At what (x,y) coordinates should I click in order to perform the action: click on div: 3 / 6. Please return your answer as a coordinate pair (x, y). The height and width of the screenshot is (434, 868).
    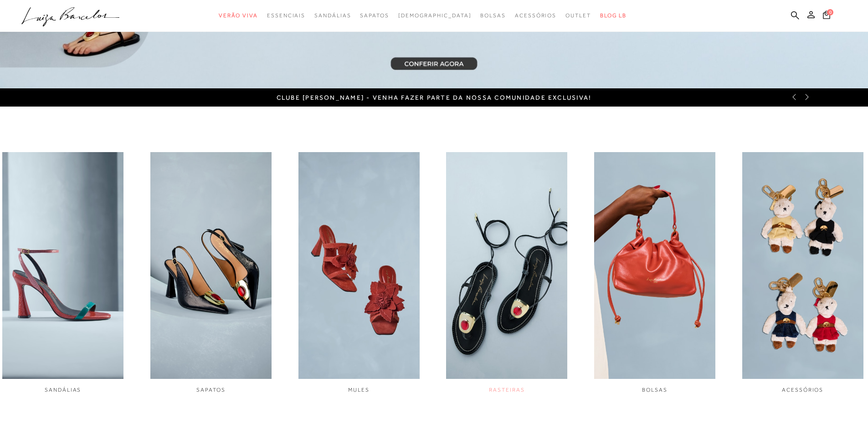
    Looking at the image, I should click on (359, 273).